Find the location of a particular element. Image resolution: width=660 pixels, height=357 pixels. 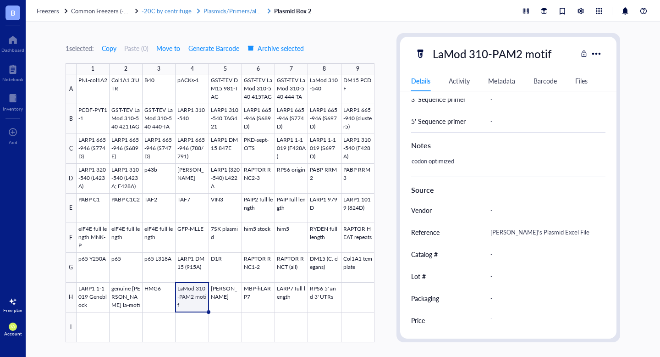

div: Account is located at coordinates (13, 333).